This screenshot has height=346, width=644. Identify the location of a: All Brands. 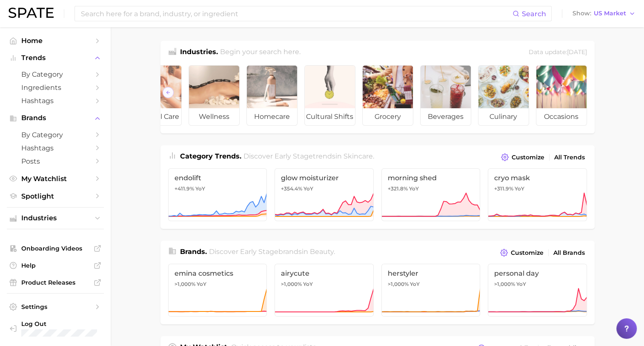
(569, 252).